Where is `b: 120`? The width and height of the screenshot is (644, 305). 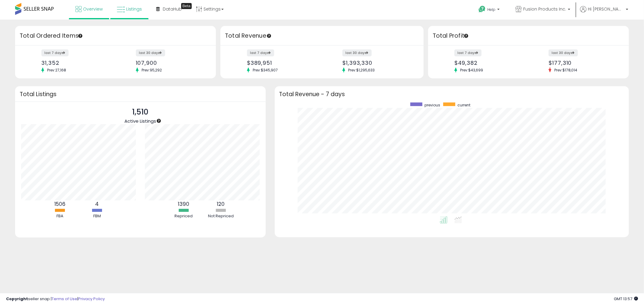
b: 120 is located at coordinates (221, 204).